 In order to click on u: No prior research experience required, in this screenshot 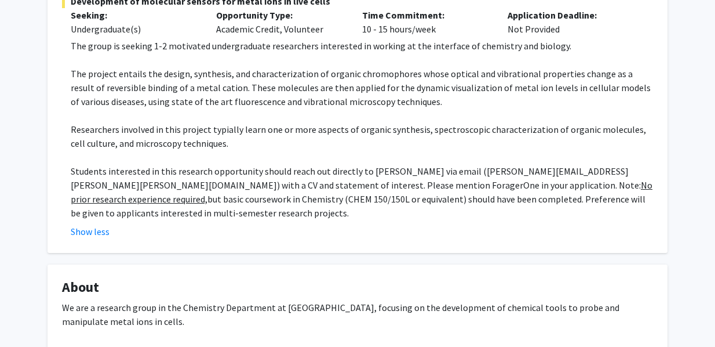, I will do `click(362, 192)`.